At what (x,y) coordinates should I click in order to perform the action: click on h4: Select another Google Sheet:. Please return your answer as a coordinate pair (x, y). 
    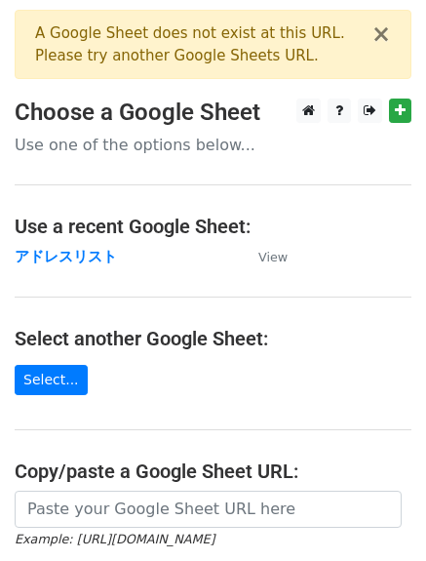
    Looking at the image, I should click on (213, 338).